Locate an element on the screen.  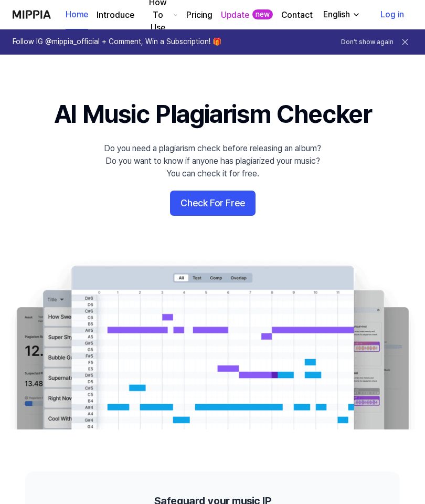
div: Do you need a plagiarism check before releasing an album? Do you want to know if anyone has plagi... is located at coordinates (213, 161).